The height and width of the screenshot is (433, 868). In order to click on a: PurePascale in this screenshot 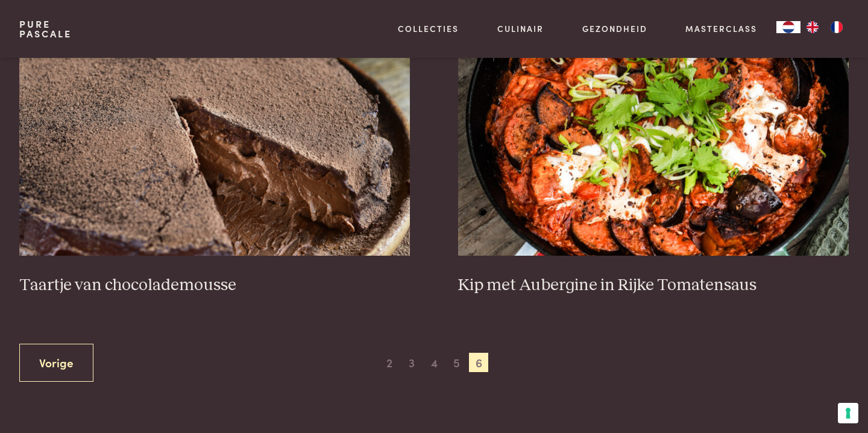, I will do `click(45, 29)`.